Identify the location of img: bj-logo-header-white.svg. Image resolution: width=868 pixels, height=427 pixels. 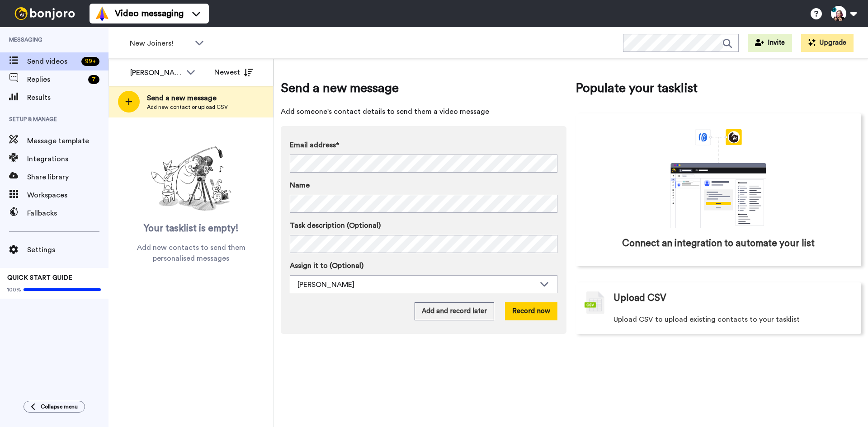
(45, 14).